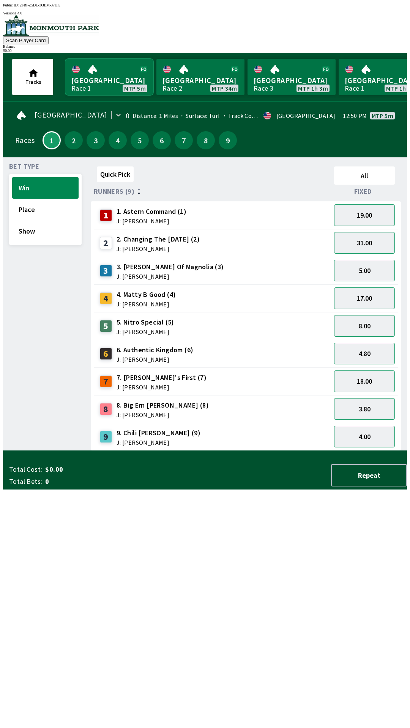 The image size is (410, 728). What do you see at coordinates (224, 88) in the screenshot?
I see `span: MTP 34m` at bounding box center [224, 88].